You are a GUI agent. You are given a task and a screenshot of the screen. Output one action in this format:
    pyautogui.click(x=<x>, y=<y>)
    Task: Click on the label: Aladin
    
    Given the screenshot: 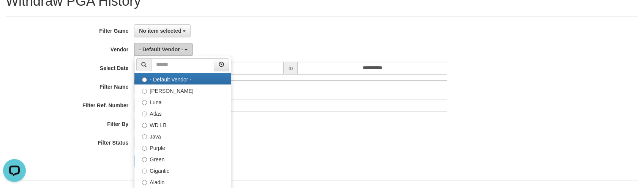 What is the action you would take?
    pyautogui.click(x=183, y=182)
    